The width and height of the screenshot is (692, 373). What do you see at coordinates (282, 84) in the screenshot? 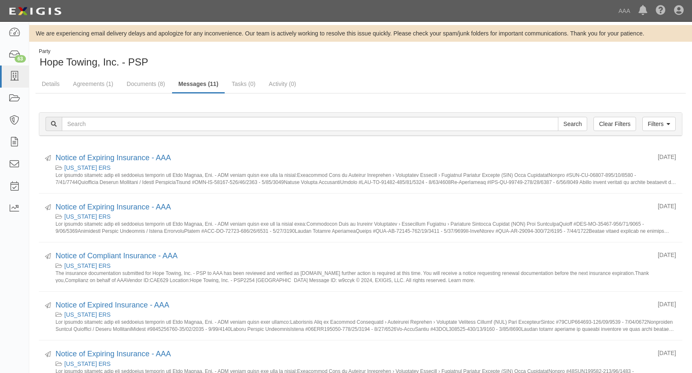
I see `a: Activity (0)` at bounding box center [282, 84].